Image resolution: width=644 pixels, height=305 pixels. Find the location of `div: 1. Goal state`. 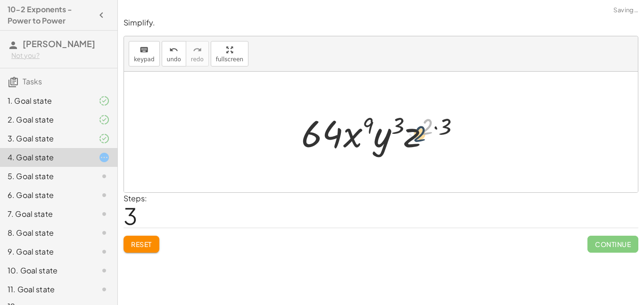

div: 1. Goal state is located at coordinates (45, 101).